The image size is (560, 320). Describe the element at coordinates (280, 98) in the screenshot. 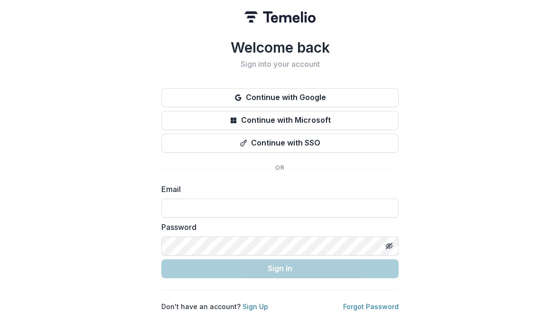

I see `button: Continue with Google` at that location.